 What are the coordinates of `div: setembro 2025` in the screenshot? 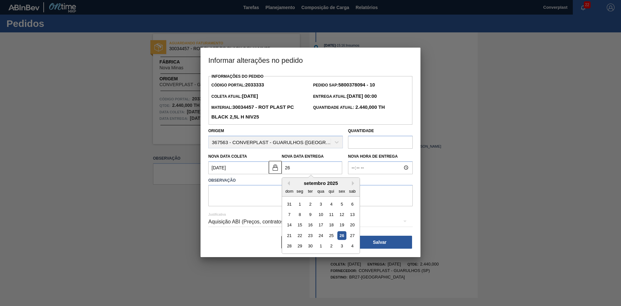 It's located at (321, 183).